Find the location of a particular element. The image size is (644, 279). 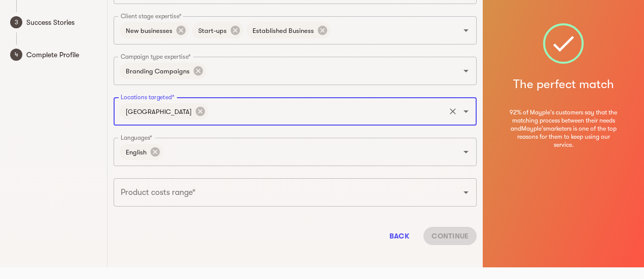

span: Start-ups is located at coordinates (213, 30).